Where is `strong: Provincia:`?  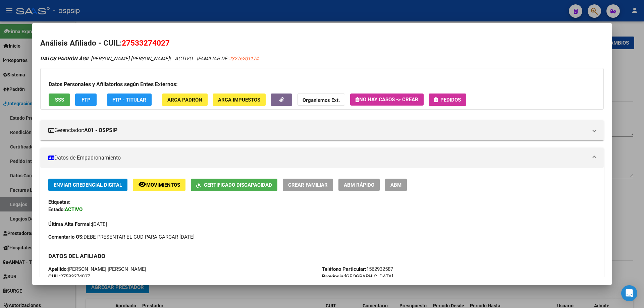 strong: Provincia: is located at coordinates (334, 277).